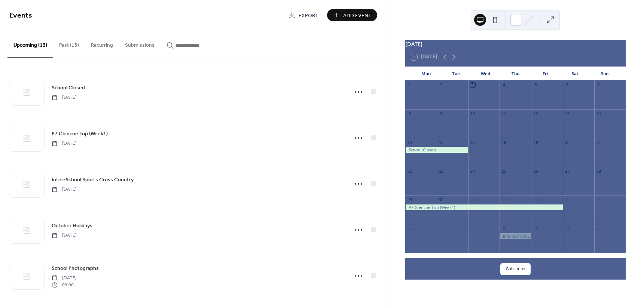  I want to click on div: Thu, so click(515, 74).